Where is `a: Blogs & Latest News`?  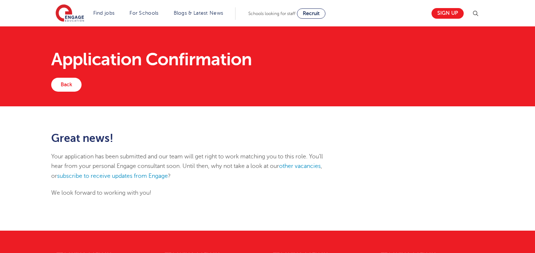
a: Blogs & Latest News is located at coordinates (199, 13).